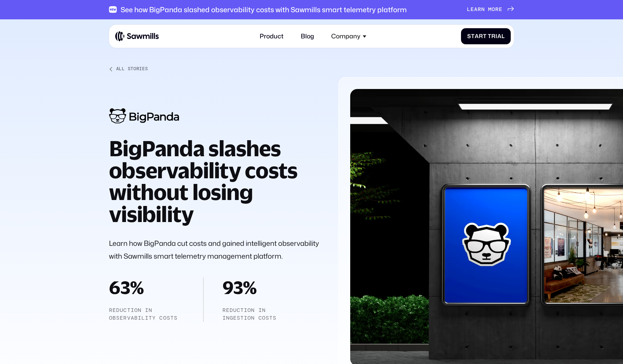 This screenshot has width=623, height=364. Describe the element at coordinates (503, 36) in the screenshot. I see `span: l` at that location.